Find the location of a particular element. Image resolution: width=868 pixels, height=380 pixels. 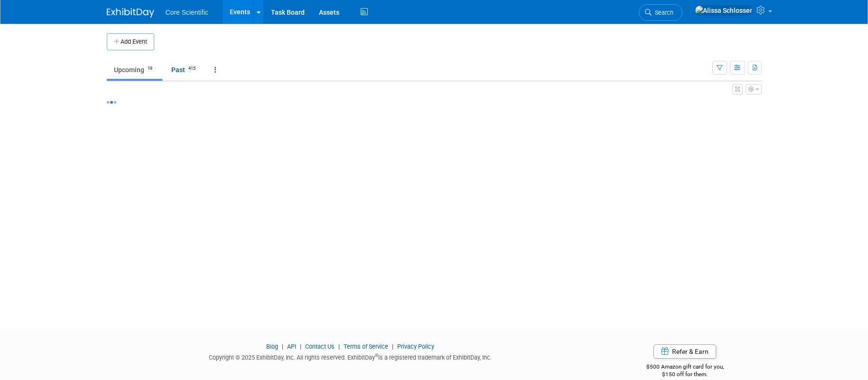

img: Alissa Schlosser is located at coordinates (724, 11).